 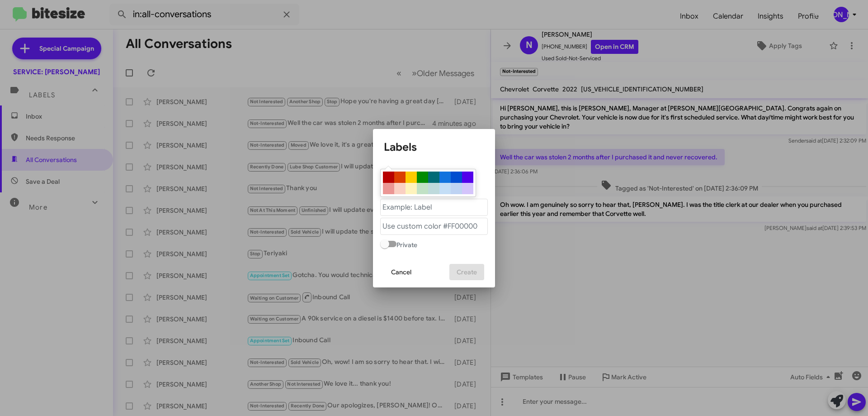 I want to click on div: #006B76, so click(x=434, y=177).